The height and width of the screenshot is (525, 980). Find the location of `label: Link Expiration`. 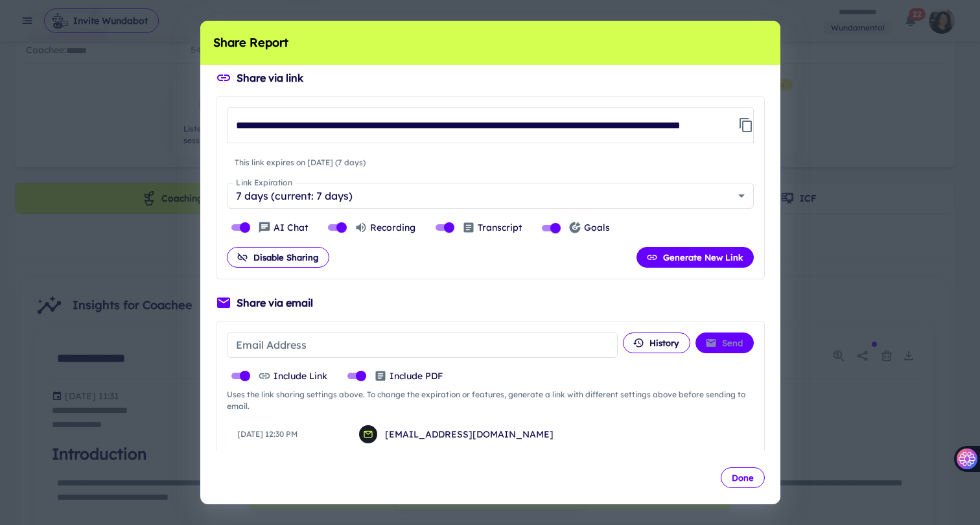

label: Link Expiration is located at coordinates (264, 182).